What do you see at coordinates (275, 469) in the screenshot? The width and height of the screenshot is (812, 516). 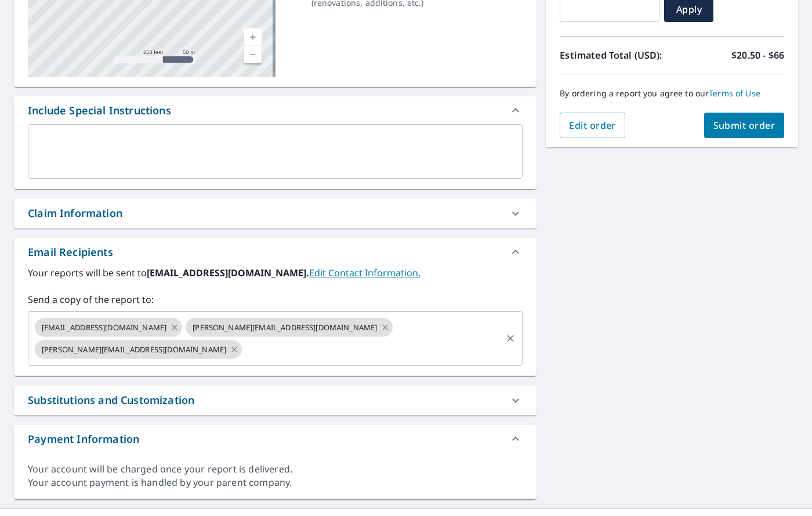 I see `div: Your account will be charged once your report is delivered.` at bounding box center [275, 469].